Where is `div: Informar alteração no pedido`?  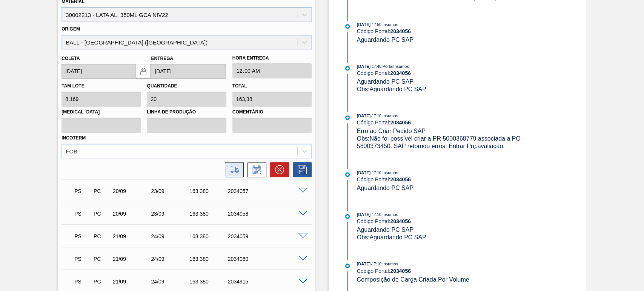
div: Informar alteração no pedido is located at coordinates (255, 169).